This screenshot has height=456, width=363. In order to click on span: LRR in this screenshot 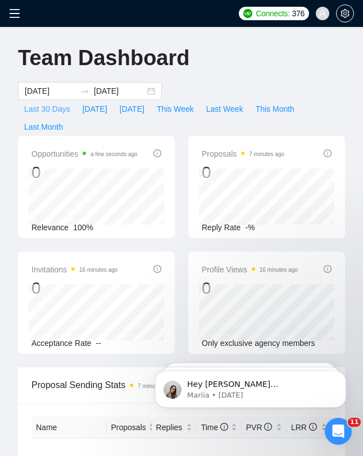, I will do `click(304, 427)`.